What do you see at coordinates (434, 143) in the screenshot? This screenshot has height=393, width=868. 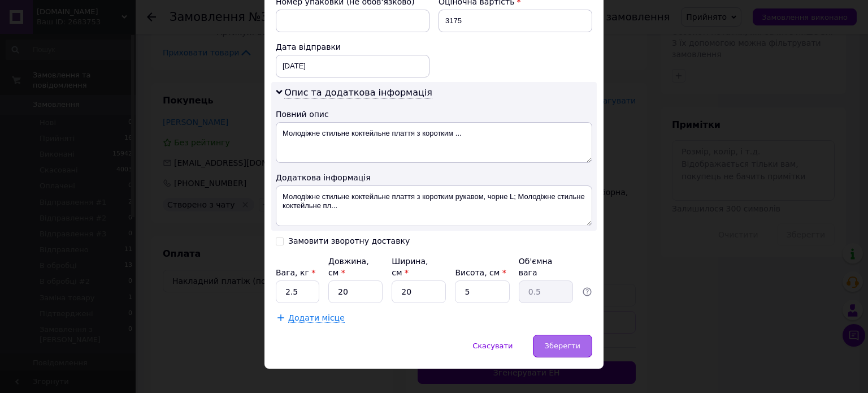 I see `textarea: Молодіжне стильне коктейльне плаття з коротким ...` at bounding box center [434, 143].